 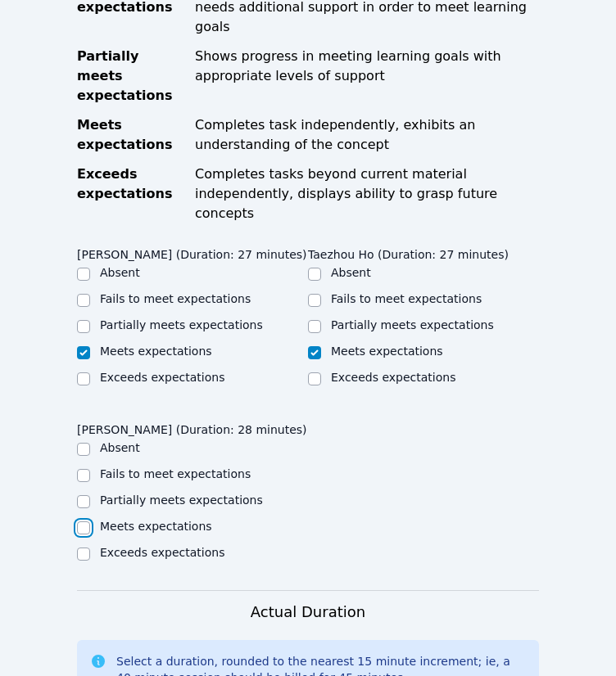 What do you see at coordinates (366, 76) in the screenshot?
I see `div: Shows progress in meeting learning goals with appropriate levels of support` at bounding box center [366, 76].